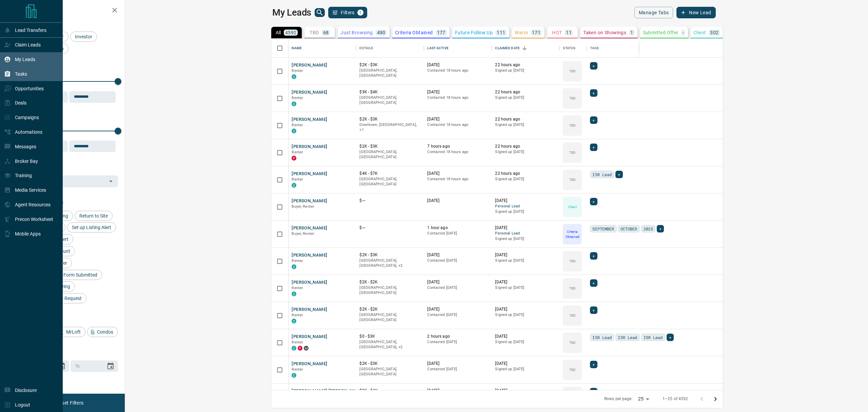 The width and height of the screenshot is (868, 412). I want to click on span: Investor, so click(83, 36).